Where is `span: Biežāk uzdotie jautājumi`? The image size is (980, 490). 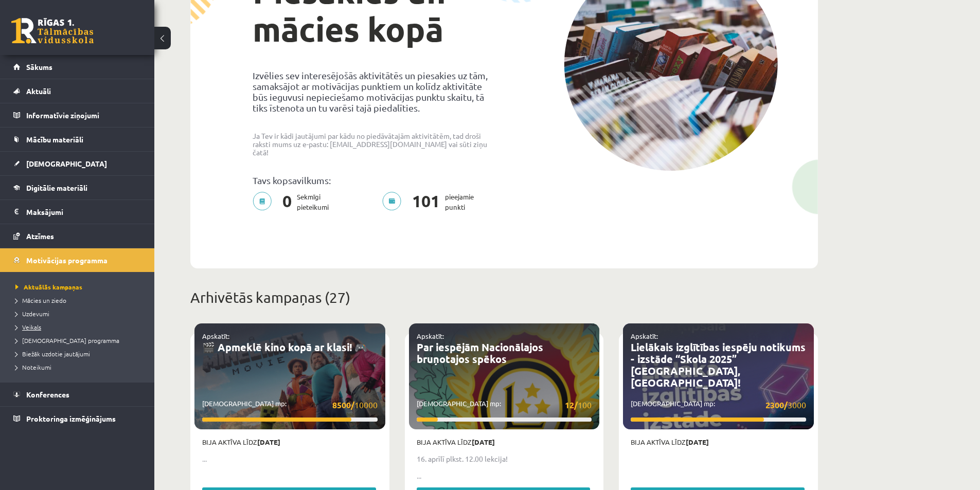 span: Biežāk uzdotie jautājumi is located at coordinates (53, 354).